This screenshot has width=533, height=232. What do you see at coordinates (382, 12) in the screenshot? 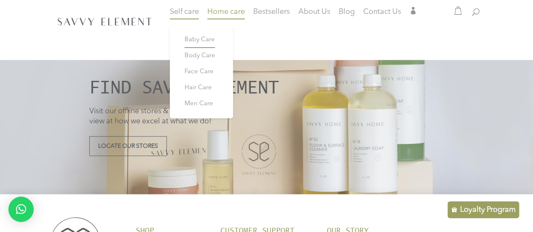
I see `span: Contact Us` at bounding box center [382, 12].